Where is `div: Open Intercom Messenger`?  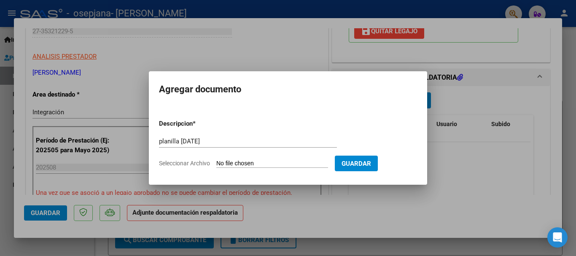 div: Open Intercom Messenger is located at coordinates (558, 238).